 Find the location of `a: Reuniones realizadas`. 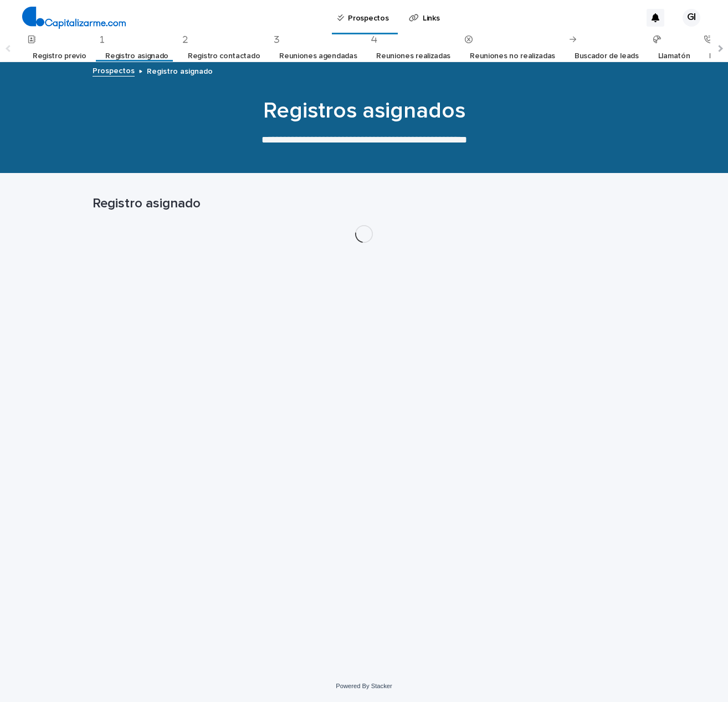

a: Reuniones realizadas is located at coordinates (413, 56).